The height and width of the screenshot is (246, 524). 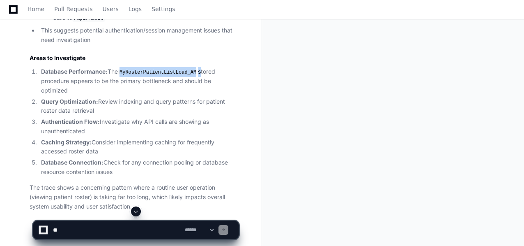 I want to click on strong: Query Optimization:, so click(x=69, y=101).